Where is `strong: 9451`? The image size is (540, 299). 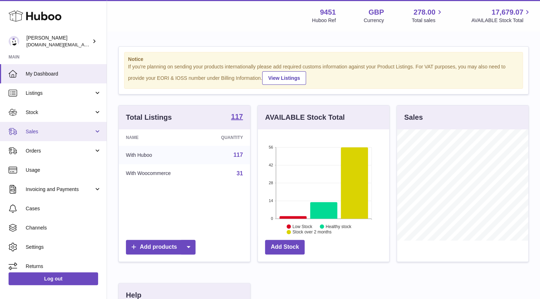 strong: 9451 is located at coordinates (328, 12).